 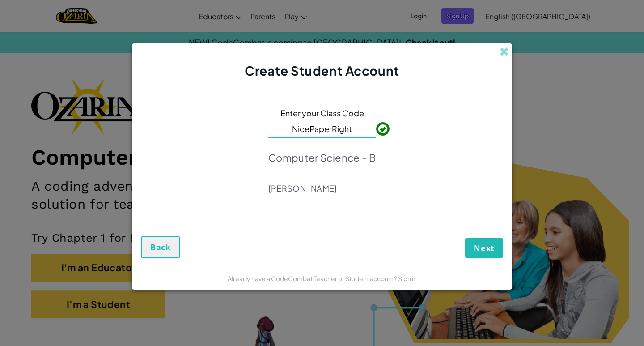 I want to click on span: Enter your Class Code, so click(x=322, y=113).